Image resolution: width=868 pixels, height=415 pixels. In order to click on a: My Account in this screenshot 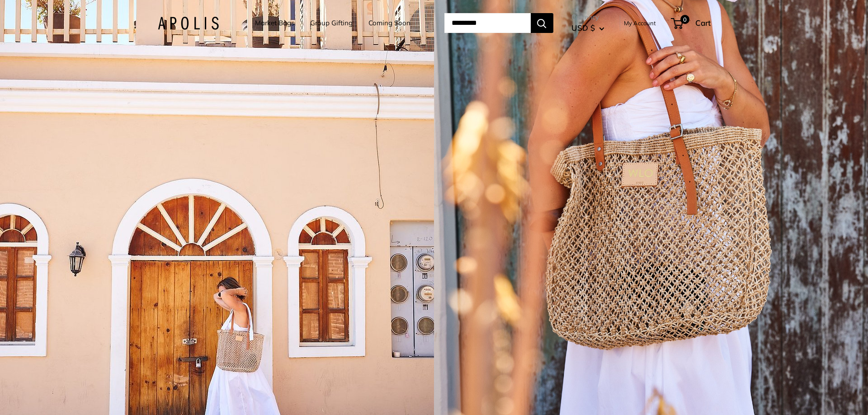, I will do `click(640, 23)`.